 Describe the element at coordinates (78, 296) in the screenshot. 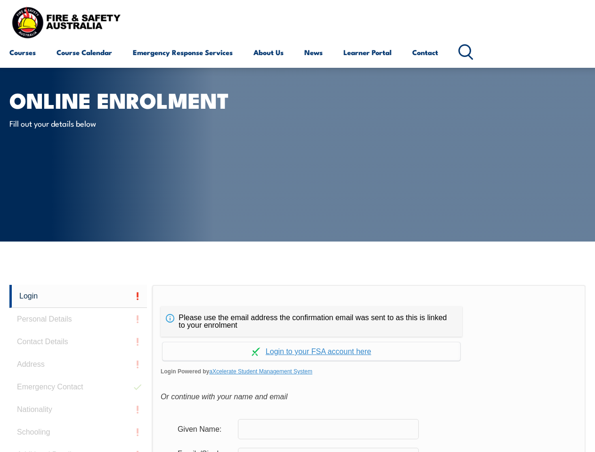

I see `a: Login` at that location.